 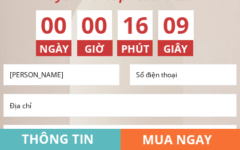 What do you see at coordinates (183, 74) in the screenshot?
I see `input: Số điện thoại` at bounding box center [183, 74].